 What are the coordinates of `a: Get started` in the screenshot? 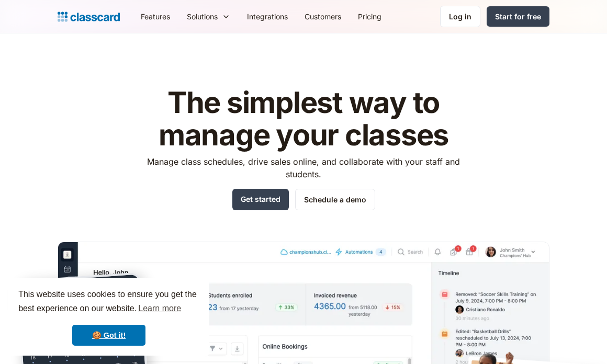 It's located at (261, 199).